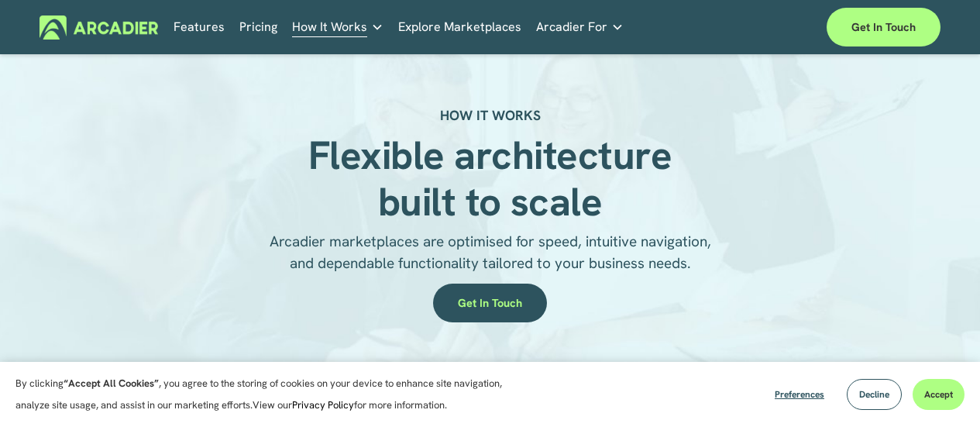 The height and width of the screenshot is (427, 980). I want to click on strong: “Accept All Cookies”, so click(111, 382).